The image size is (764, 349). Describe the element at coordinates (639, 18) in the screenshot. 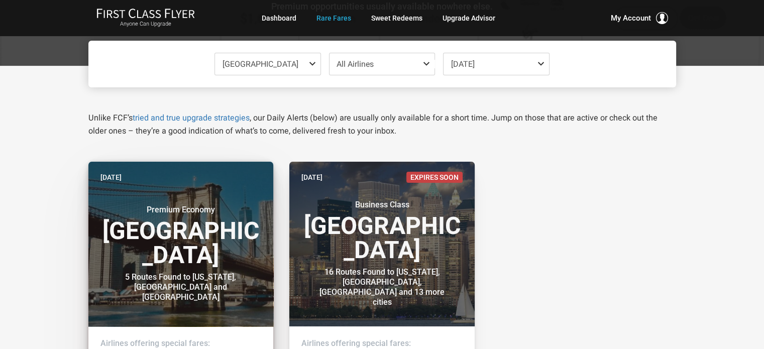

I see `button: My Account` at that location.